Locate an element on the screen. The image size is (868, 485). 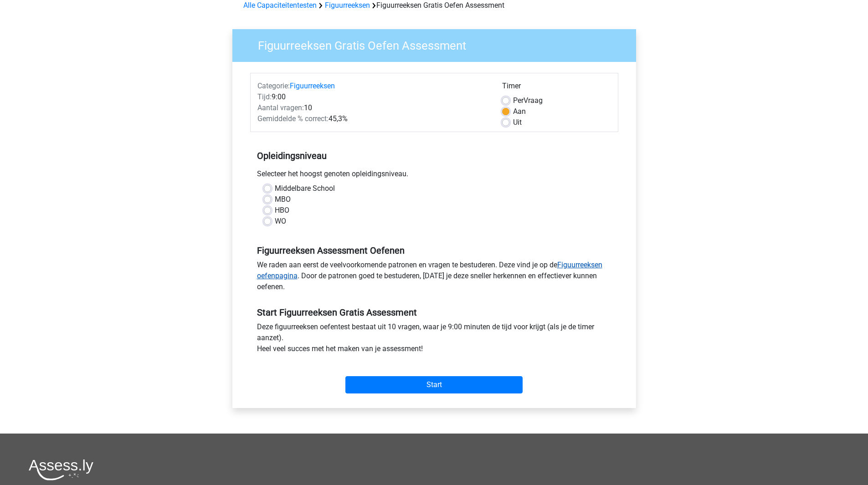
a: Alle Capaciteitentesten is located at coordinates (280, 5).